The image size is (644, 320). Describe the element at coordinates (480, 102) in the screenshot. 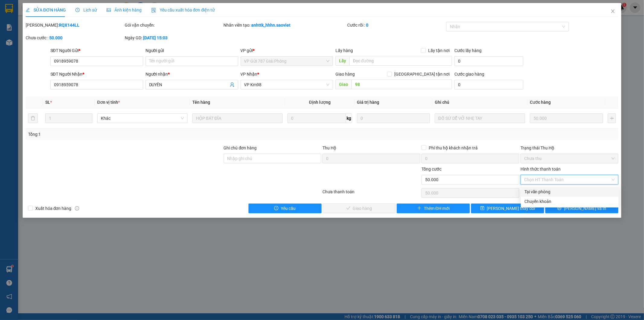

I see `th: Ghi chú` at that location.